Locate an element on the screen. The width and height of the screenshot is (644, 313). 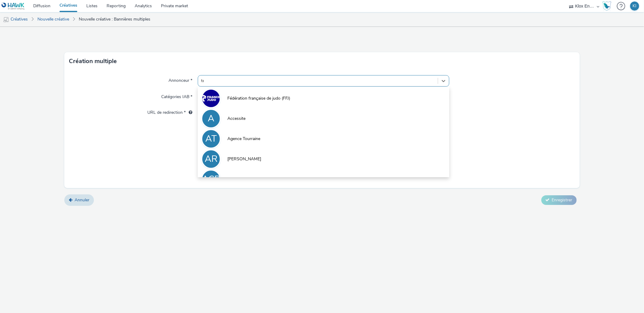
span: Enregistrer is located at coordinates (562, 200).